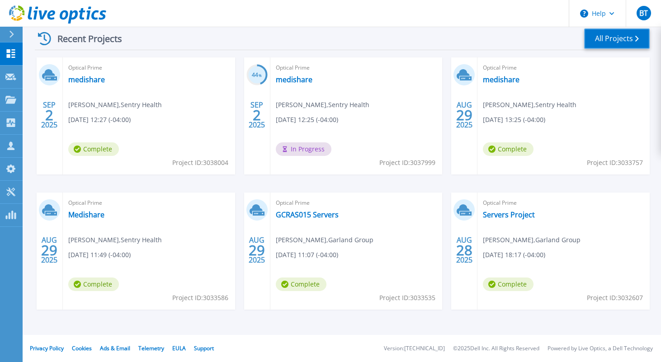 This screenshot has width=661, height=362. Describe the element at coordinates (600, 349) in the screenshot. I see `li: Powered by Live Optics, a Dell Technology` at that location.